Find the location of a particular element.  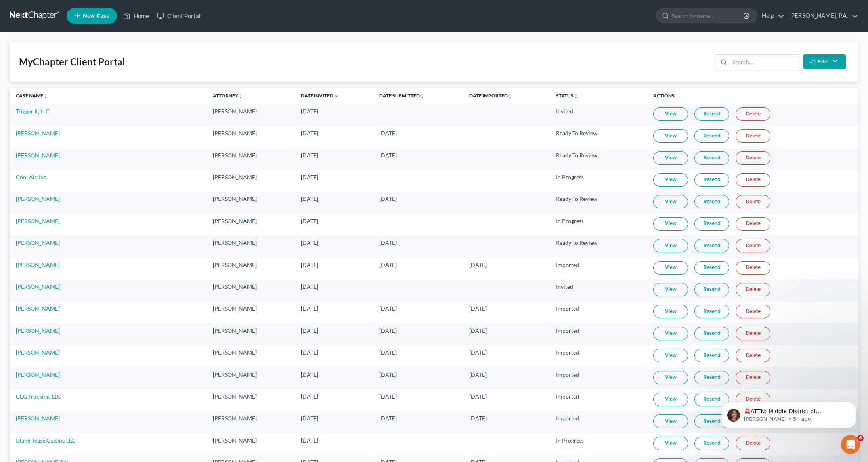

input: Search by name... is located at coordinates (708, 15).